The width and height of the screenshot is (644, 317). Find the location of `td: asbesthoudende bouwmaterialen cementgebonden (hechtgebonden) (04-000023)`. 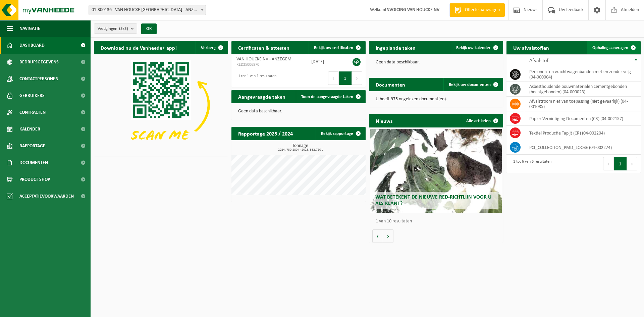

td: asbesthoudende bouwmaterialen cementgebonden (hechtgebonden) (04-000023) is located at coordinates (582, 89).